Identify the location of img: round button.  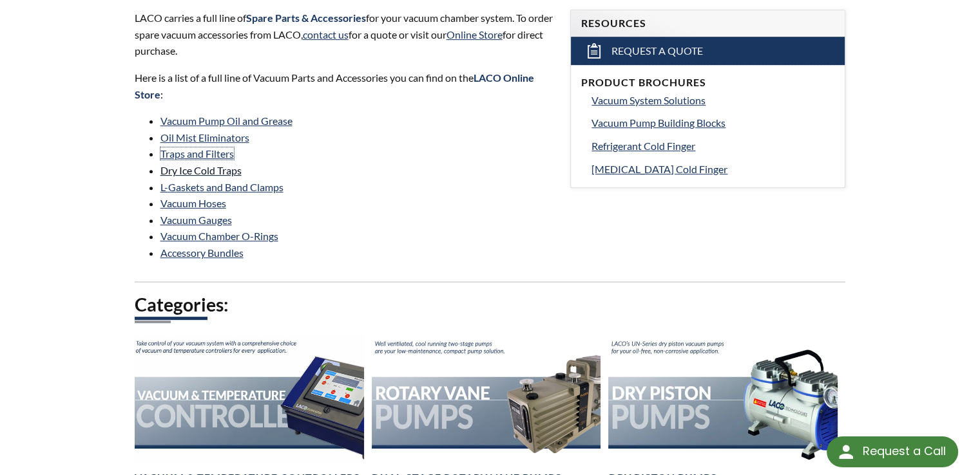
(846, 452).